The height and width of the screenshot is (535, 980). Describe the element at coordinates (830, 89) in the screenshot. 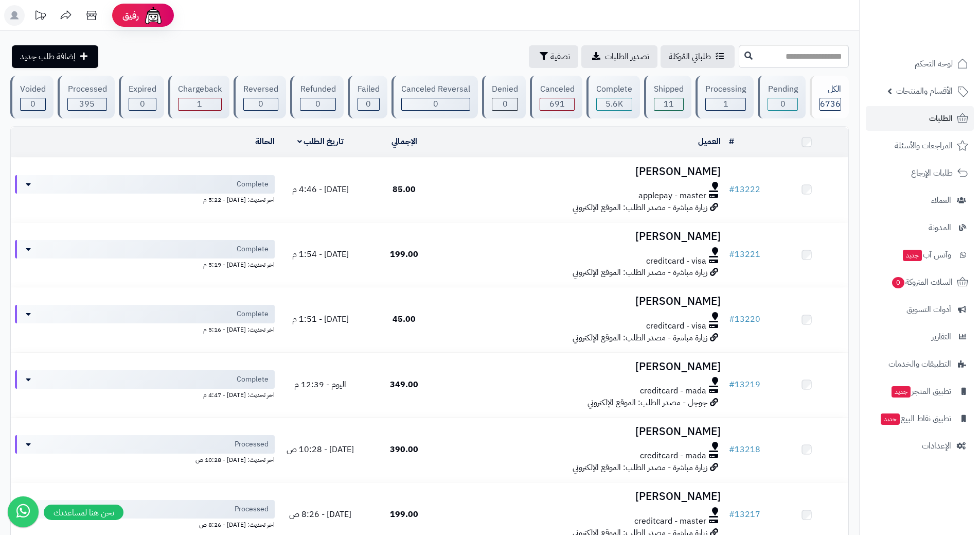

I see `div: الكل` at that location.